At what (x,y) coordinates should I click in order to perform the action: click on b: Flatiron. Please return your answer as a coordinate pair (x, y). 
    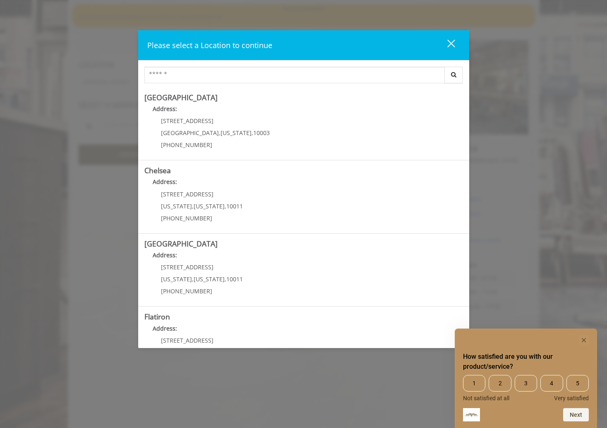
    Looking at the image, I should click on (157, 316).